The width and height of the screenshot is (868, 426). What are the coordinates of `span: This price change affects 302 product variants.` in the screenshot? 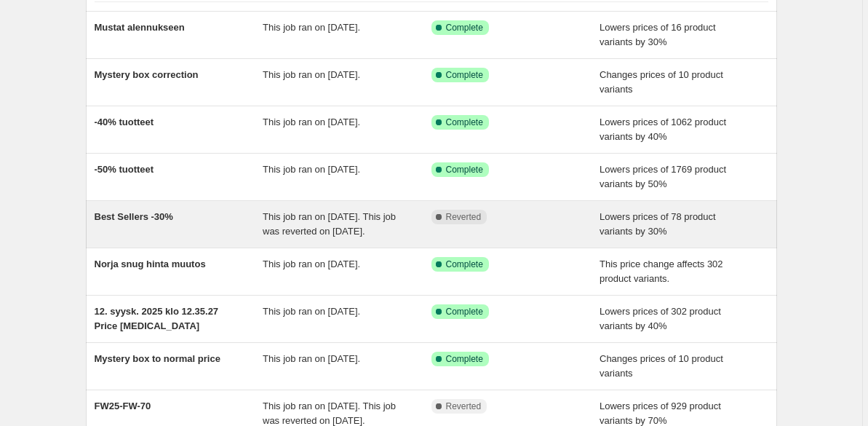 It's located at (662, 270).